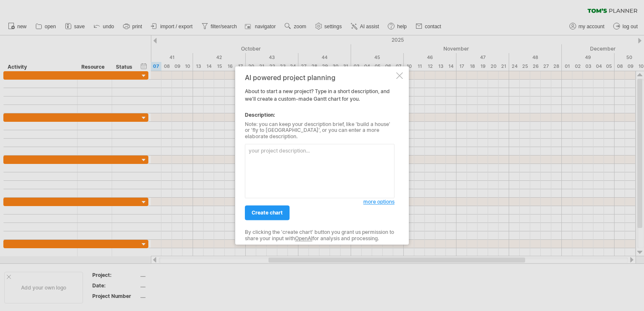  What do you see at coordinates (319, 78) in the screenshot?
I see `div: AI powered project planning` at bounding box center [319, 78].